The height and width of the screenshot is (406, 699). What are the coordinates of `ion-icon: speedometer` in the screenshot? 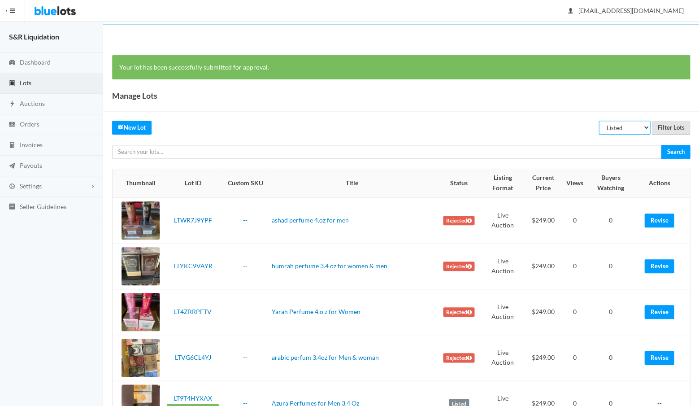 It's located at (12, 63).